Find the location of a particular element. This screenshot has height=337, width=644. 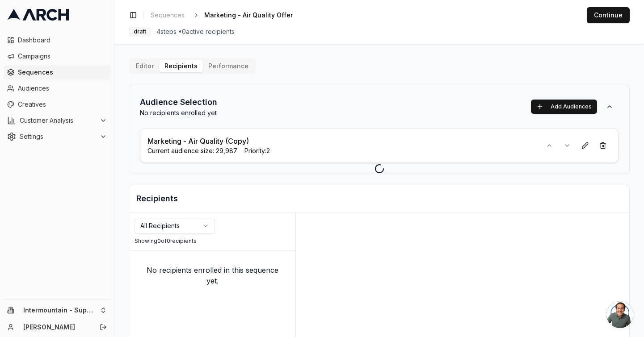

button: Log out is located at coordinates (103, 327).